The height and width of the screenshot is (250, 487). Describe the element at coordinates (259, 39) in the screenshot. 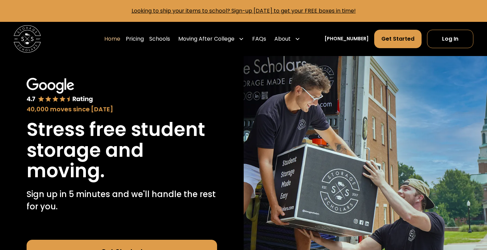

I see `a: FAQs` at that location.